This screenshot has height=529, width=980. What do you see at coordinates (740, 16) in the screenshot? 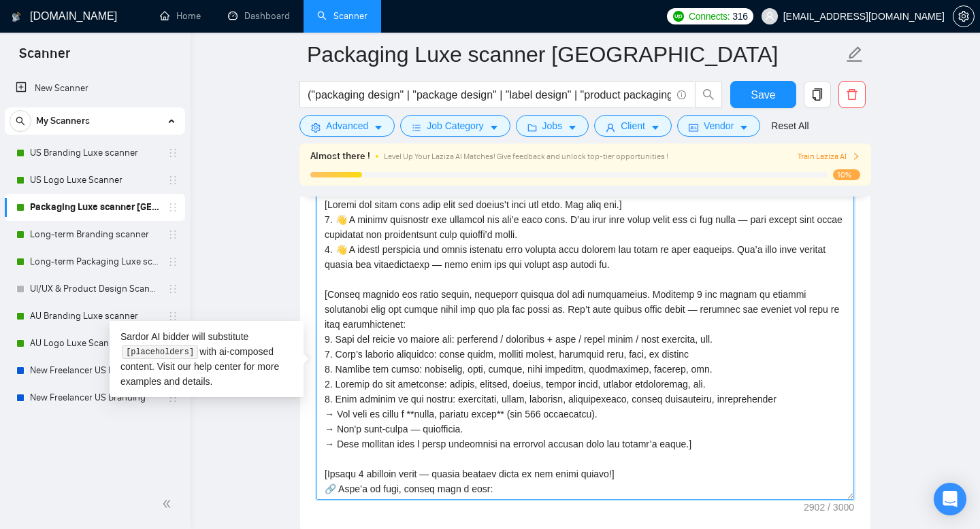
I see `span: 316` at bounding box center [740, 16].